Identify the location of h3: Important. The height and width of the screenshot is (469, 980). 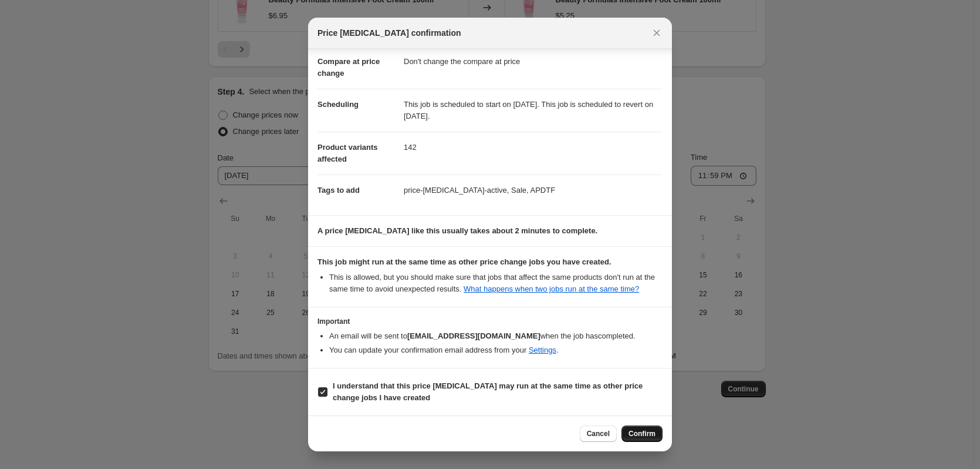
(490, 321).